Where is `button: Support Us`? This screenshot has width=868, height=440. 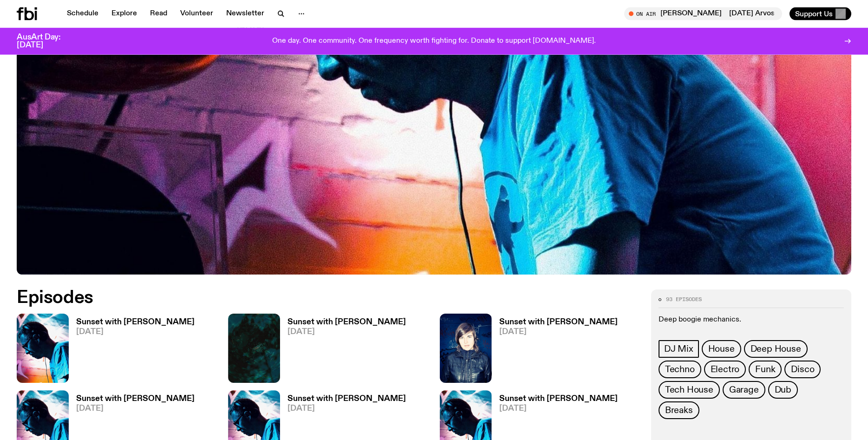
button: Support Us is located at coordinates (820, 14).